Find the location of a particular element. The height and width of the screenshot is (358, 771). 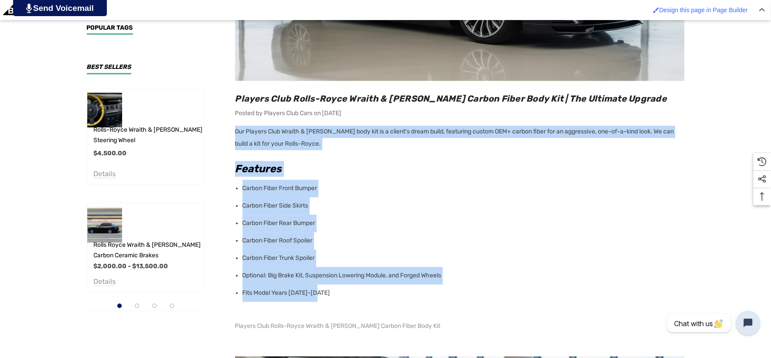

button: Go to slide 1 of 4, active is located at coordinates (120, 306).